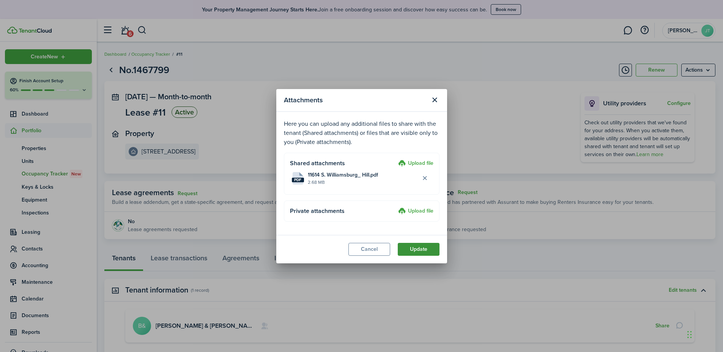  I want to click on h4: Shared attachments, so click(343, 163).